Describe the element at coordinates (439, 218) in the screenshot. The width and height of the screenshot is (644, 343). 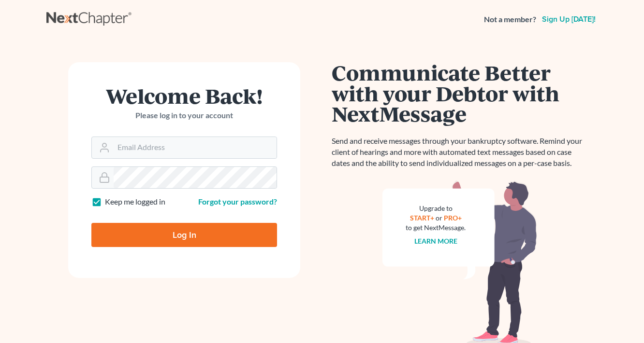
I see `span: or` at that location.